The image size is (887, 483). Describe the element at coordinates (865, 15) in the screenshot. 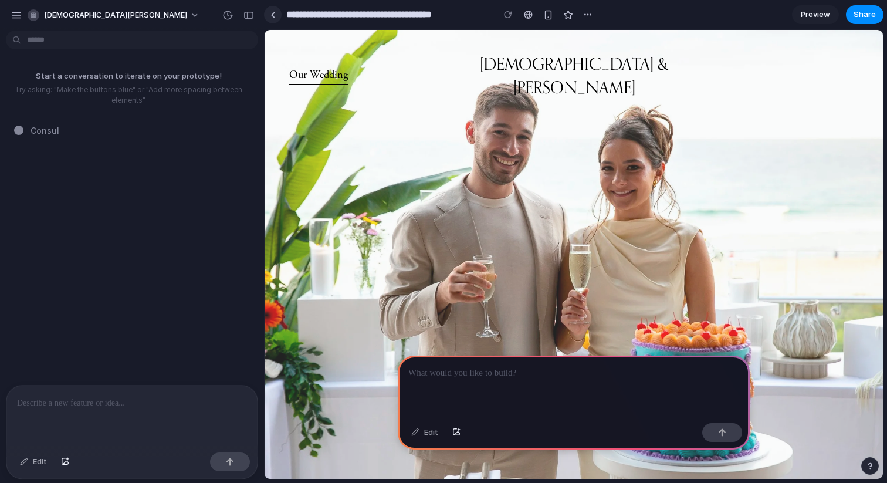

I see `button: Share` at that location.